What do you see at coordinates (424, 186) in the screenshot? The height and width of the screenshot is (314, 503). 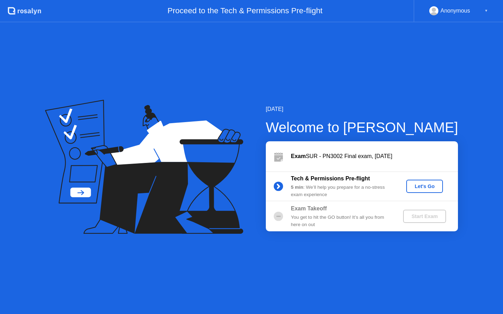 I see `button: Let's Go` at bounding box center [424, 186].